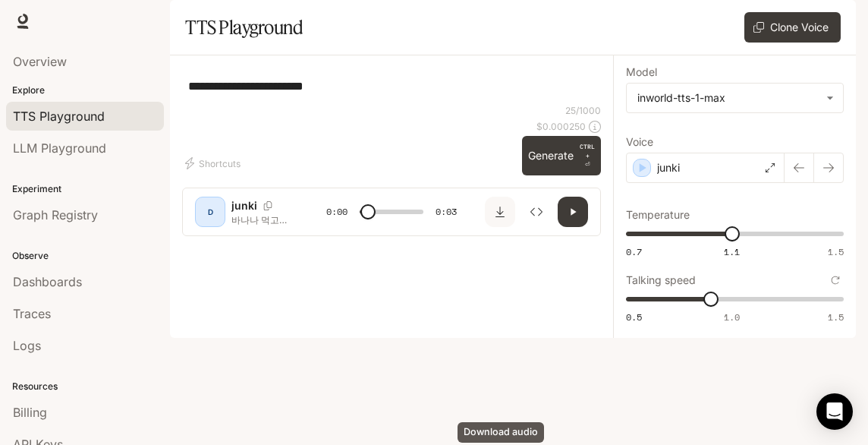 The height and width of the screenshot is (445, 868). I want to click on div: D, so click(210, 212).